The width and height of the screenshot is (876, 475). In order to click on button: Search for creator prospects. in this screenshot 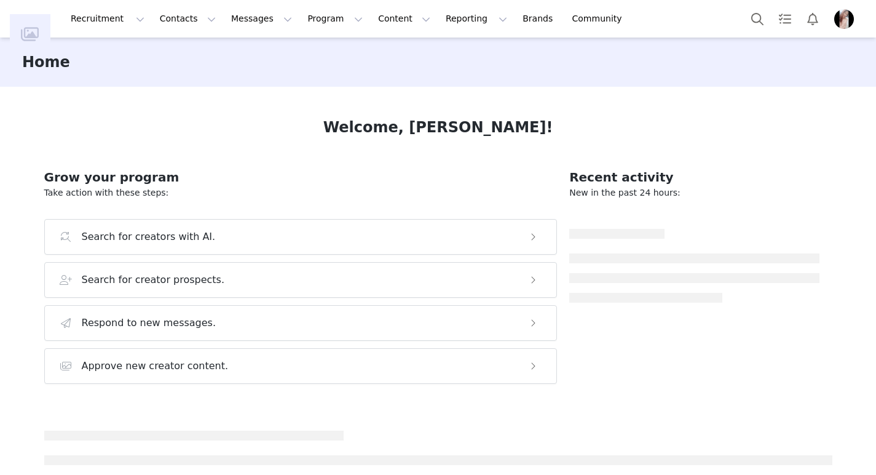, I will do `click(301, 280)`.